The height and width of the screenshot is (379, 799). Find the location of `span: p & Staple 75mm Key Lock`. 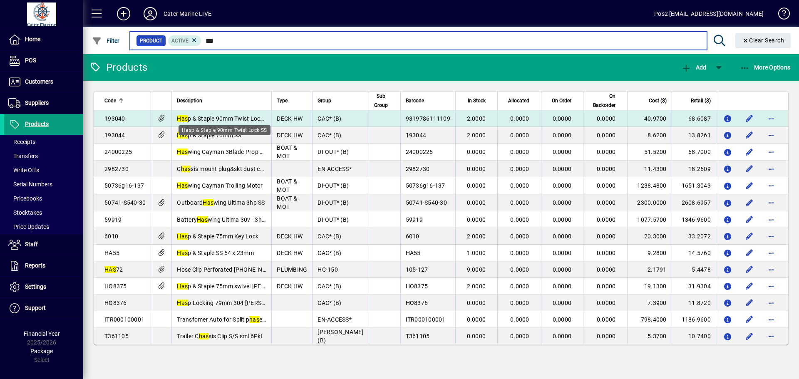

span: p & Staple 75mm Key Lock is located at coordinates (218, 237).